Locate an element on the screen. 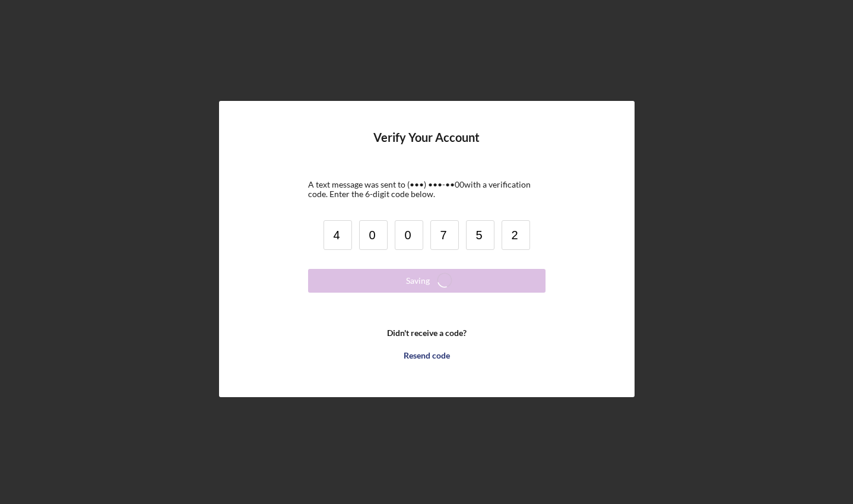 The height and width of the screenshot is (504, 853). div: A text message was sent to (•••) •••-•• 00 with a verification code. Enter the 6-digit code below. is located at coordinates (426, 190).